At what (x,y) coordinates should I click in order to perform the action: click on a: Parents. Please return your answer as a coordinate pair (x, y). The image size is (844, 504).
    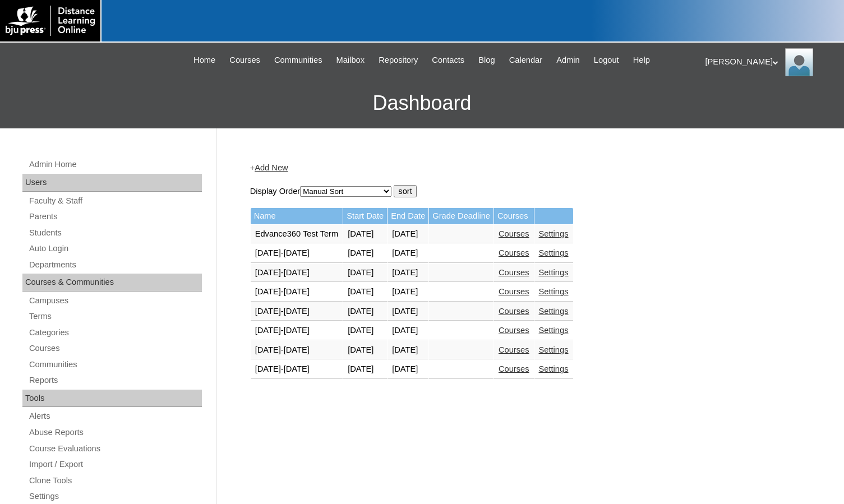
    Looking at the image, I should click on (115, 217).